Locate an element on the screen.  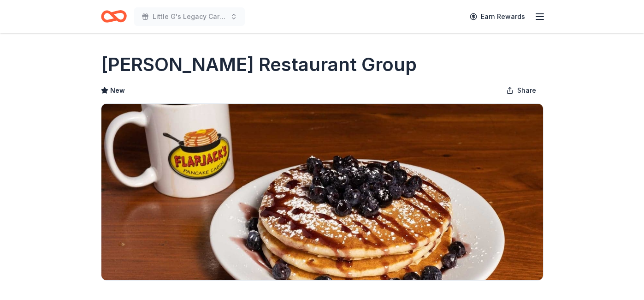
span: New is located at coordinates (118, 90).